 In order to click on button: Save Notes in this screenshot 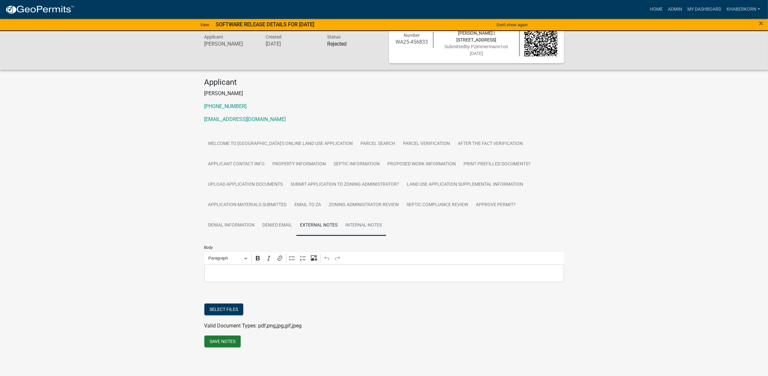, I will do `click(223, 342)`.